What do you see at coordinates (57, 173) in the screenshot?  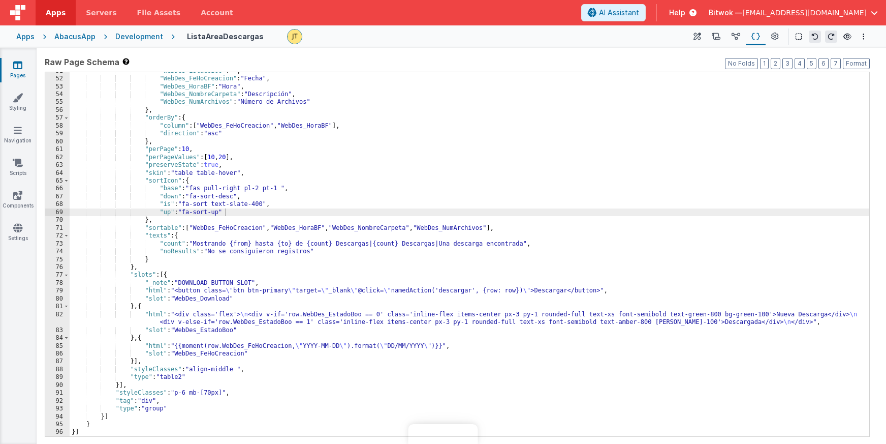 I see `div: 64` at bounding box center [57, 173].